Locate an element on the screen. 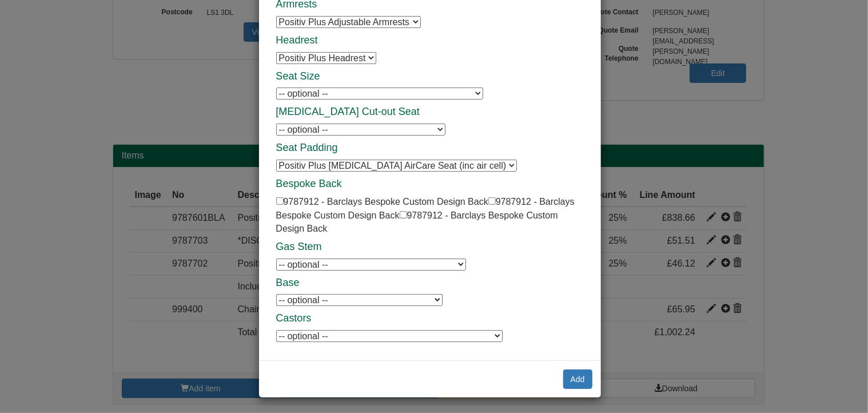 This screenshot has width=868, height=413. h4: Seat Size is located at coordinates (430, 77).